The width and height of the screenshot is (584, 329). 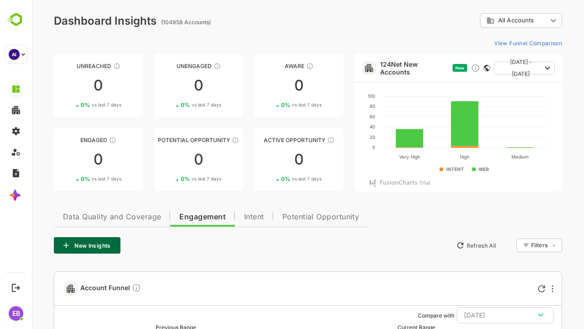 What do you see at coordinates (378, 157) in the screenshot?
I see `text: Very High` at bounding box center [378, 157].